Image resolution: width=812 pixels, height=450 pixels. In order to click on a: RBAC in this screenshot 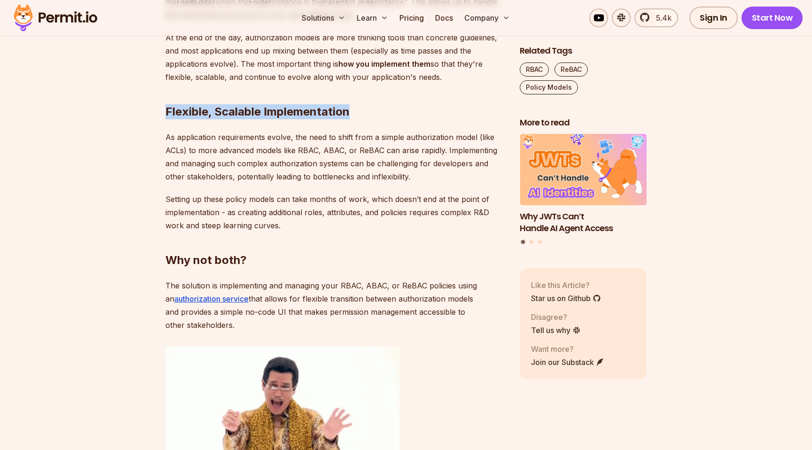, I will do `click(534, 70)`.